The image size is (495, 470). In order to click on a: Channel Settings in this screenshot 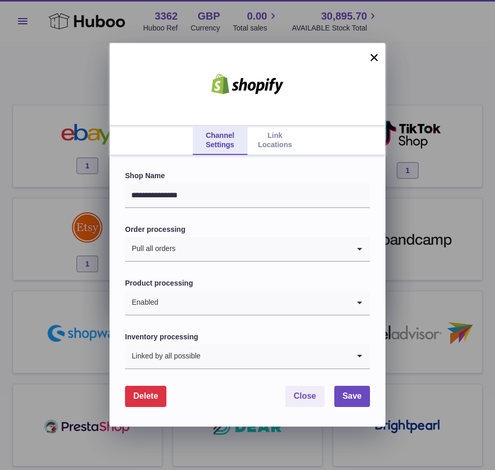, I will do `click(220, 141)`.